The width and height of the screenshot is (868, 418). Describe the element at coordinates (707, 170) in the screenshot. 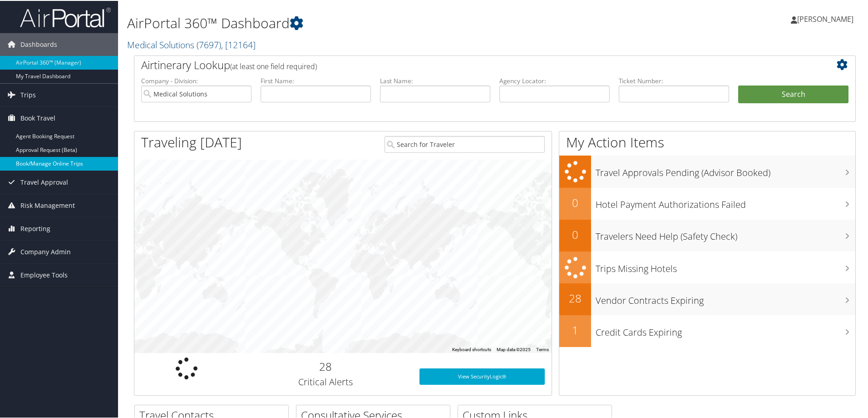

I see `a: Travel Approvals Pending (Advisor Booked)` at that location.